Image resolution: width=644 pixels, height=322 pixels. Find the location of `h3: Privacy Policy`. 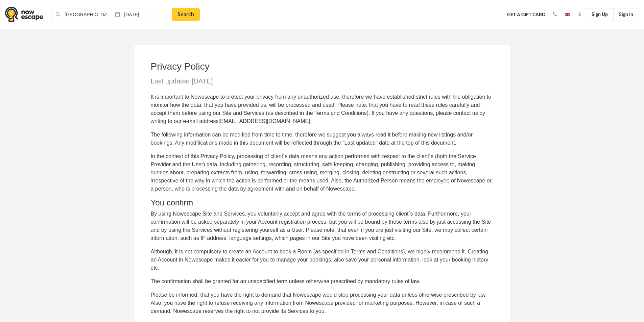

h3: Privacy Policy is located at coordinates (322, 66).